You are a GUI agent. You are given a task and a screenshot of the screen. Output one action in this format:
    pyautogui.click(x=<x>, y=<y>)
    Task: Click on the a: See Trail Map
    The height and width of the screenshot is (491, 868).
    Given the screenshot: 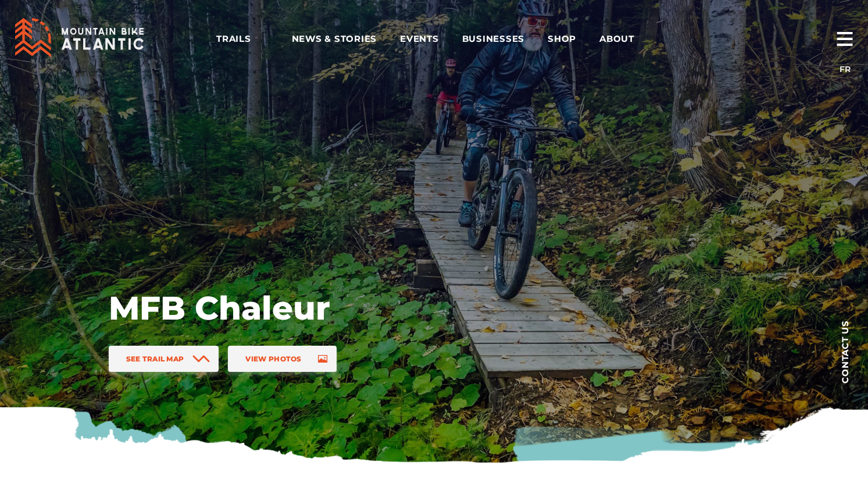 What is the action you would take?
    pyautogui.click(x=164, y=359)
    